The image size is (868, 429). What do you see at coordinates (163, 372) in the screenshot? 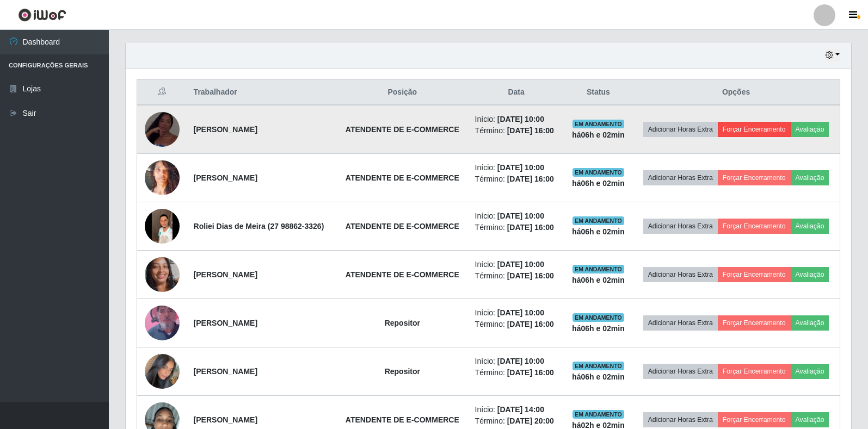
I see `img: 1758126393288.jpeg` at bounding box center [163, 372].